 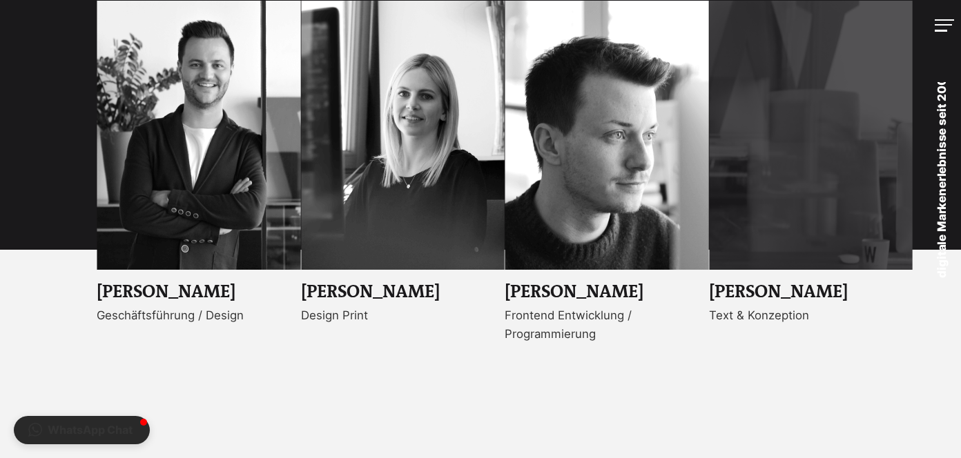 What do you see at coordinates (170, 315) in the screenshot?
I see `span: Geschäftsführung / Design` at bounding box center [170, 315].